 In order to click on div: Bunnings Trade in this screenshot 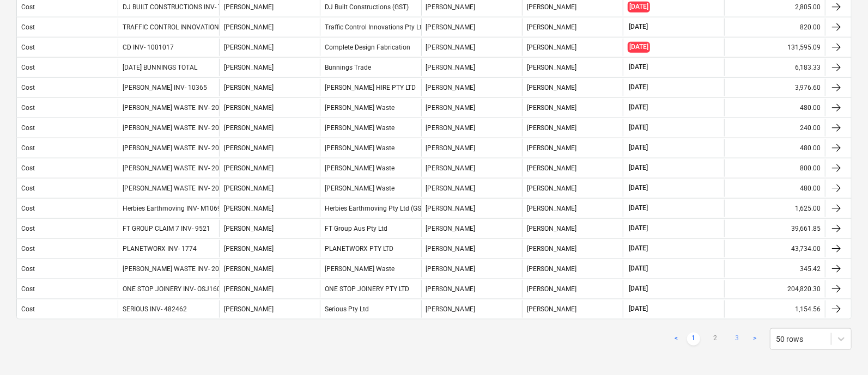, I will do `click(370, 68)`.